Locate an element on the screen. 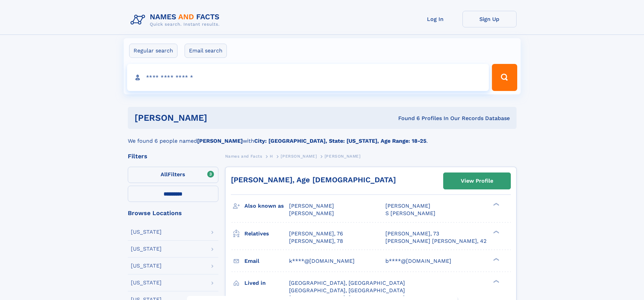 The width and height of the screenshot is (644, 300). h3: Also known as is located at coordinates (267, 206).